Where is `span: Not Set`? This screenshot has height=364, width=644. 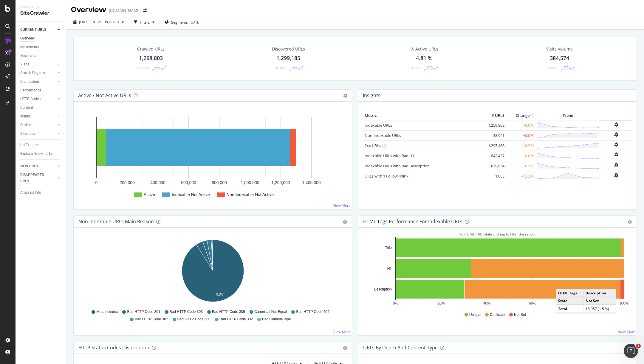
span: Not Set is located at coordinates (520, 314).